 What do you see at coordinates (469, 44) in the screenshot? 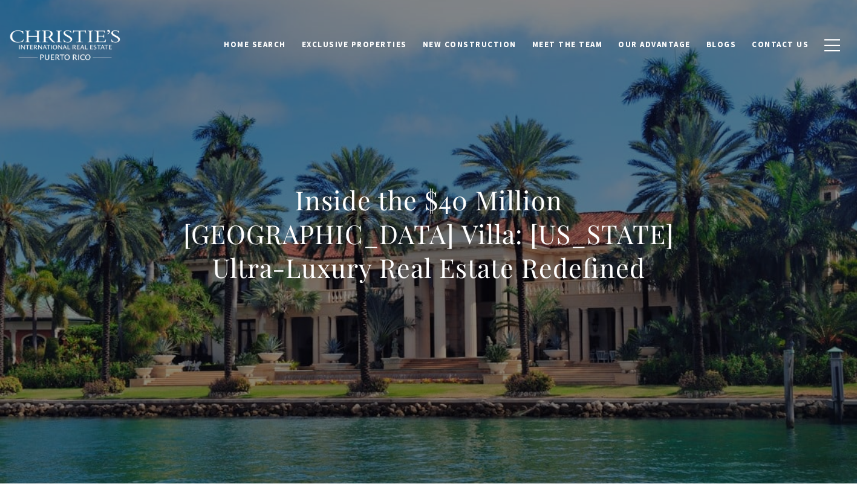
I see `span: New Construction` at bounding box center [469, 44].